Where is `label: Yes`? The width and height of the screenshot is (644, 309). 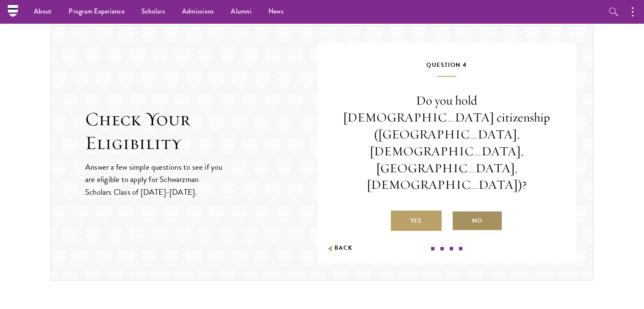 label: Yes is located at coordinates (416, 221).